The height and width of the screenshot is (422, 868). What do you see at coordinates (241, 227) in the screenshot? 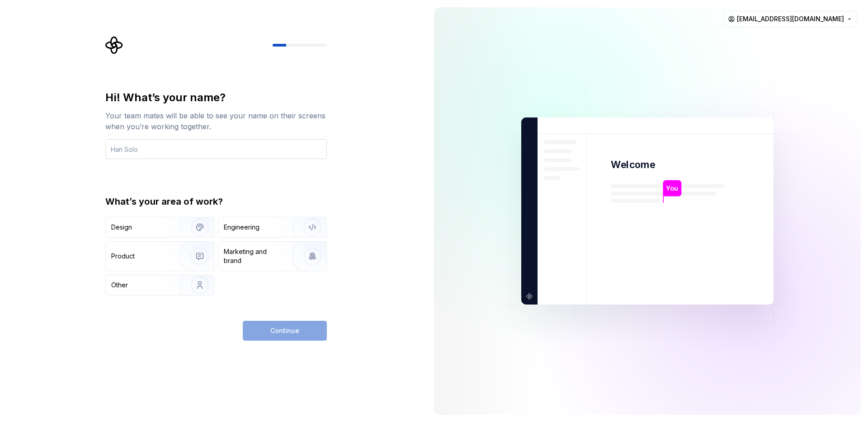
I see `div: Engineering` at bounding box center [241, 227].